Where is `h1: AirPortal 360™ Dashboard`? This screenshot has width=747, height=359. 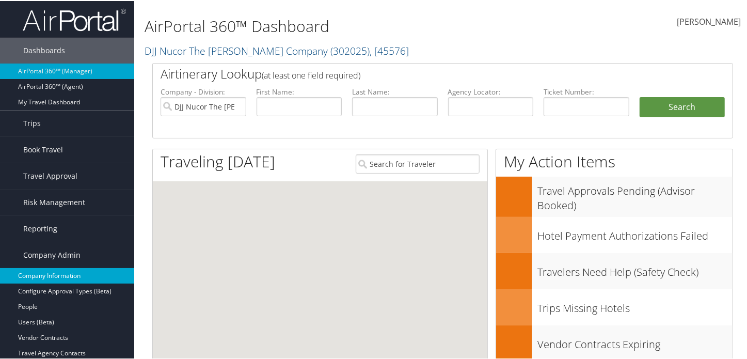
h1: AirPortal 360™ Dashboard is located at coordinates (343, 25).